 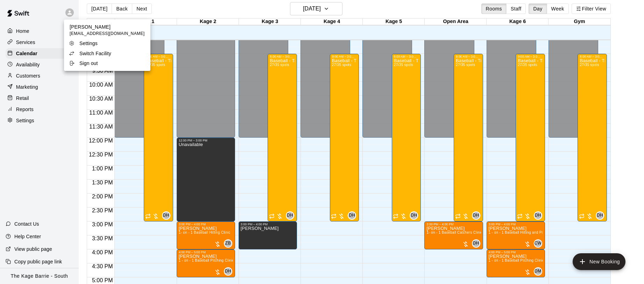 What do you see at coordinates (107, 44) in the screenshot?
I see `a: Settings` at bounding box center [107, 44].